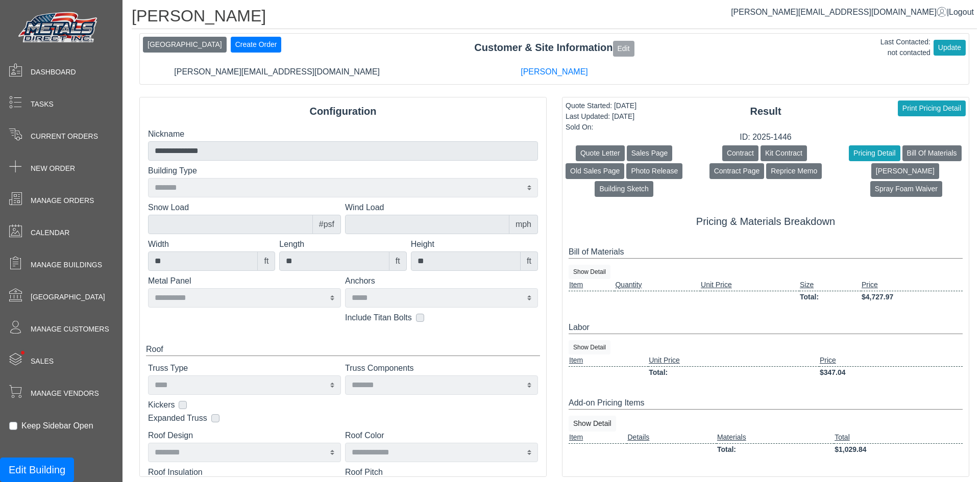 Image resolution: width=980 pixels, height=482 pixels. What do you see at coordinates (874, 153) in the screenshot?
I see `button: Pricing Detail` at bounding box center [874, 153].